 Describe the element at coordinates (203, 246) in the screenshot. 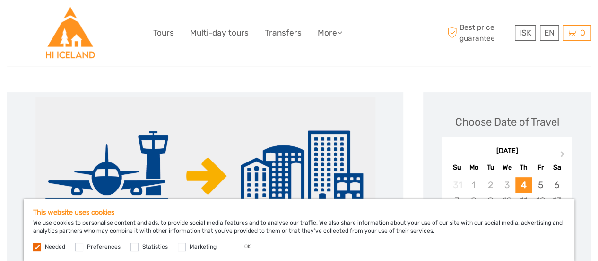

I see `label: Marketing` at that location.